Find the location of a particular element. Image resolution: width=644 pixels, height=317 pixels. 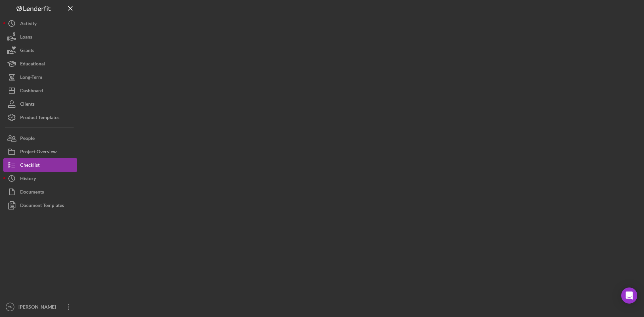

button: Checklist is located at coordinates (40, 165).